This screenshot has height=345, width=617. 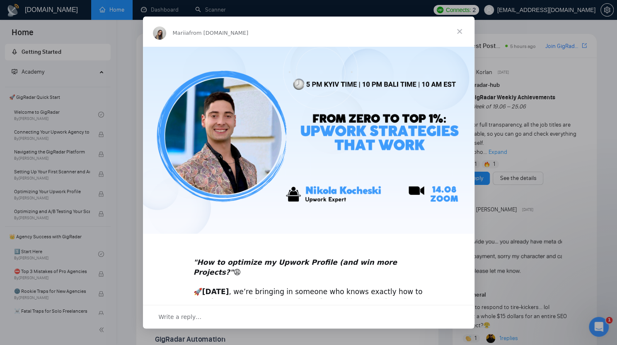 I want to click on span: Mariia, so click(x=181, y=33).